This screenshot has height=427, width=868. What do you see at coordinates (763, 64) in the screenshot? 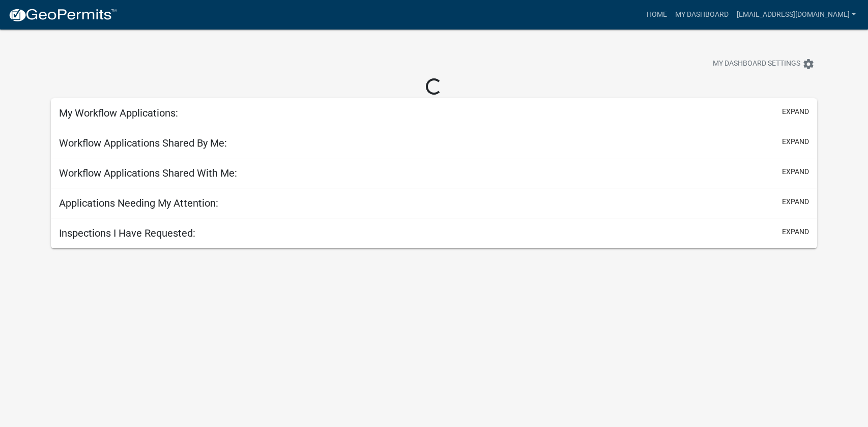
I see `button: My Dashboard Settingssettings` at bounding box center [763, 64].